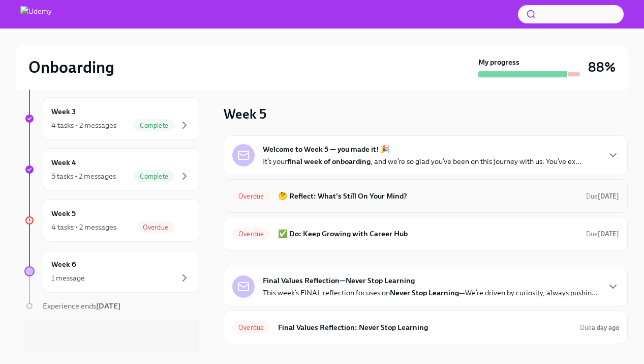  Describe the element at coordinates (112, 271) in the screenshot. I see `a: Week 61 message` at that location.